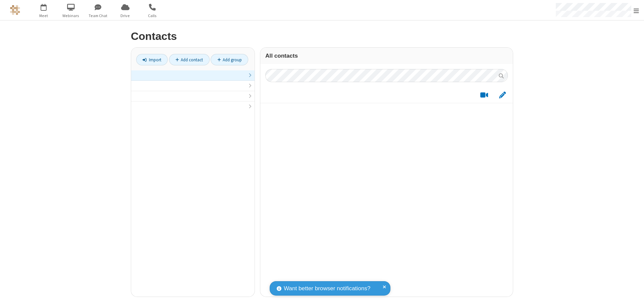  What do you see at coordinates (125, 16) in the screenshot?
I see `span: Drive` at bounding box center [125, 16].